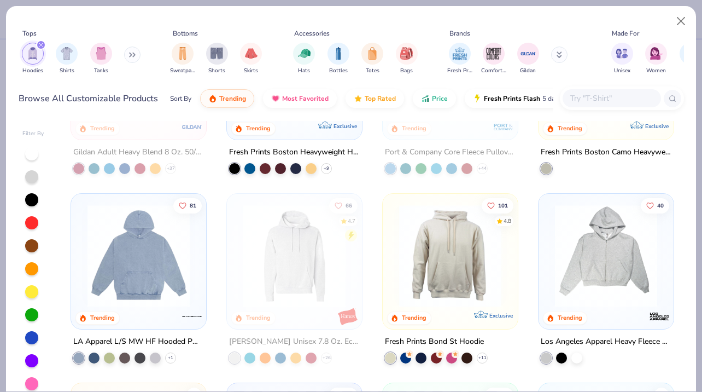  What do you see at coordinates (408, 255) in the screenshot?
I see `img: 977bff3c-1487-49cb-aa46-cbb34c04c4ec` at bounding box center [408, 255].